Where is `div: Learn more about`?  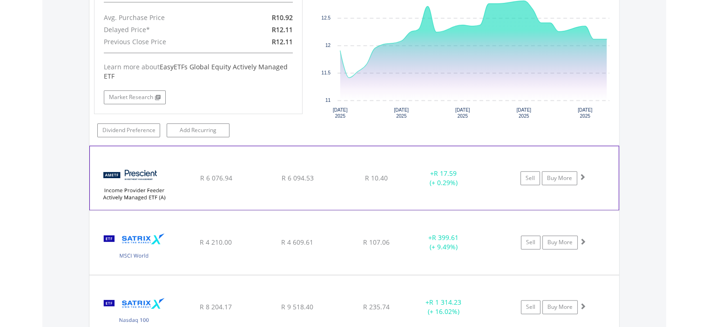 div: Learn more about is located at coordinates (198, 72).